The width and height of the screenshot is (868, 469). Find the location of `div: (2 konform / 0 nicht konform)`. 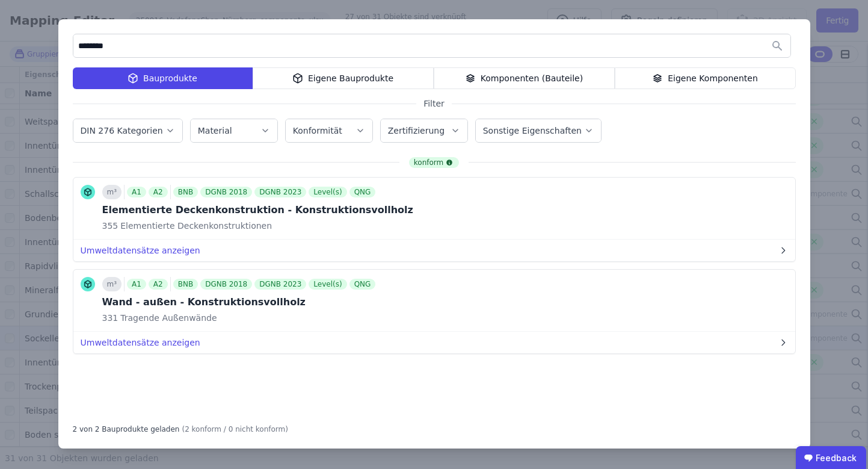

div: (2 konform / 0 nicht konform) is located at coordinates (235, 427).